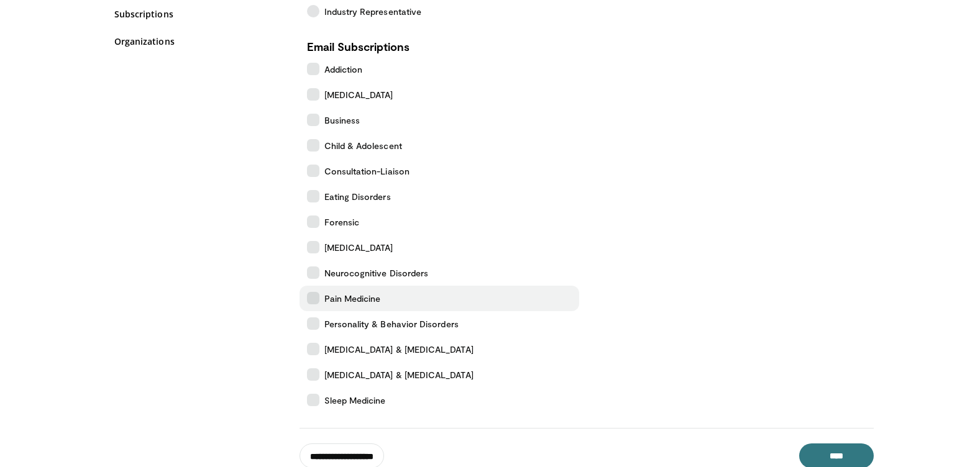  Describe the element at coordinates (352, 298) in the screenshot. I see `span: Pain Medicine` at that location.